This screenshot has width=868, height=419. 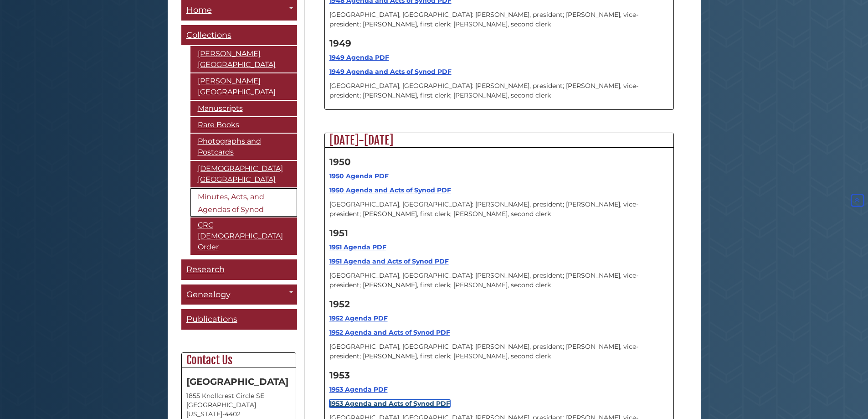 What do you see at coordinates (244, 147) in the screenshot?
I see `a: Photographs and Postcards` at bounding box center [244, 147].